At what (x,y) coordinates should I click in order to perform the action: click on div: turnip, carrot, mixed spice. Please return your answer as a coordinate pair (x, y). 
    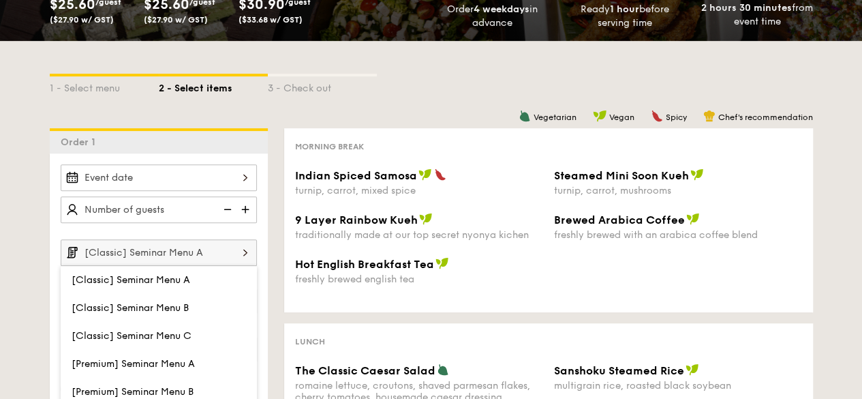
    Looking at the image, I should click on (419, 190).